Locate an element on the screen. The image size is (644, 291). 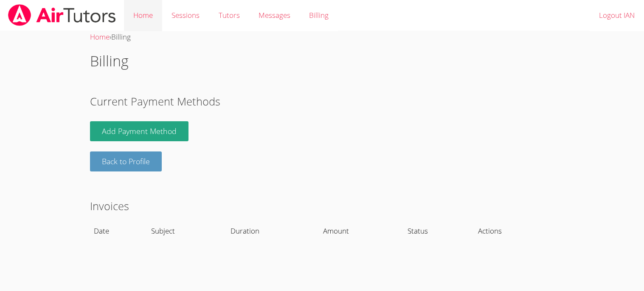
img: airtutors_banner-c4298cdbf04f3fff15de1276eac7730deb9818008684d7c2e4769d2f7ddbe033.png is located at coordinates (62, 15).